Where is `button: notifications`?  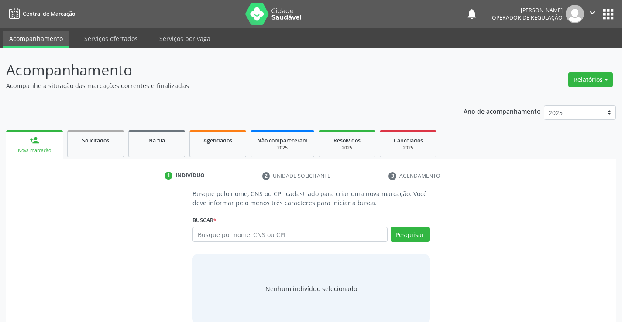
button: notifications is located at coordinates (472, 14).